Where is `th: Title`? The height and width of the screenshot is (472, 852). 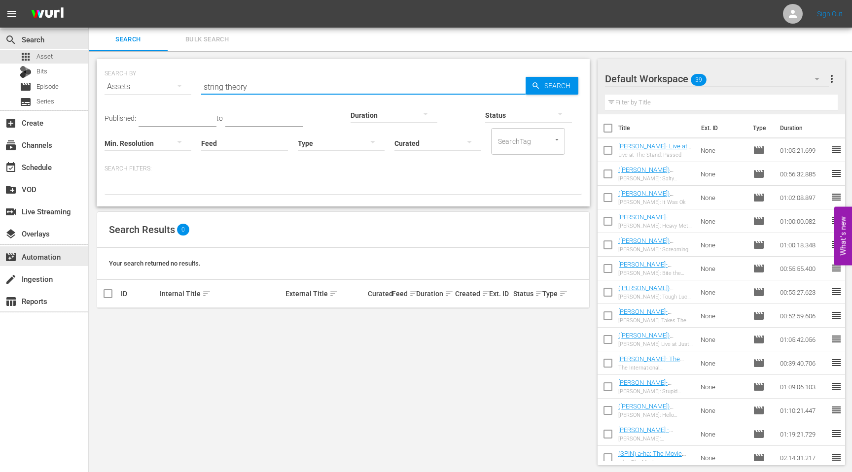
th: Title is located at coordinates (657, 128).